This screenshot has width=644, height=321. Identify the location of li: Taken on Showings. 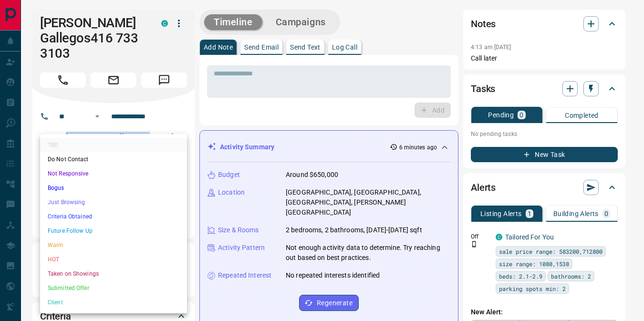
(113, 273).